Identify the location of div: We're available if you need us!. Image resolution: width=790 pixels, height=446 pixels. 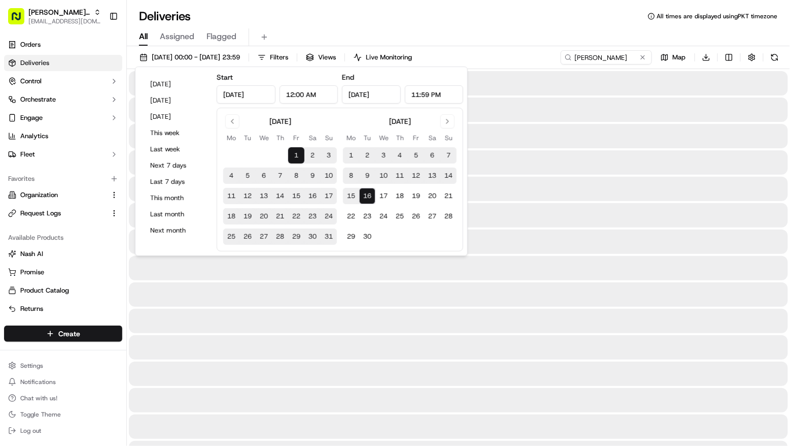
(92, 110).